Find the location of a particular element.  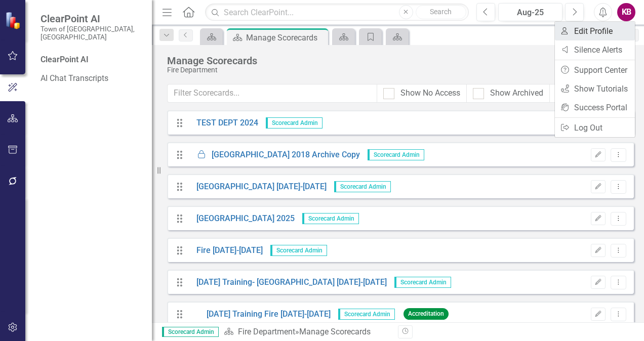

a: Support Center is located at coordinates (595, 70).